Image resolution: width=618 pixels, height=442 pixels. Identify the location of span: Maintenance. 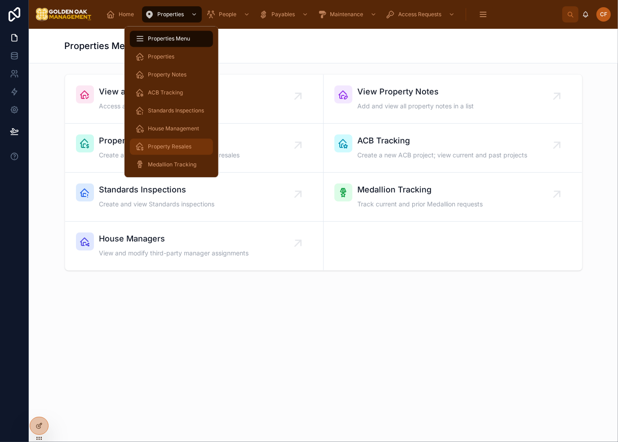
(347, 14).